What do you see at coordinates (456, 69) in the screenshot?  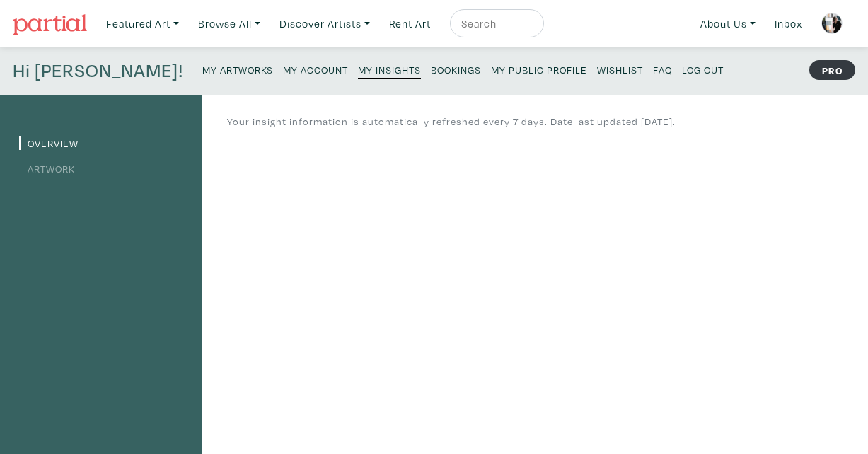 I see `small: Bookings` at bounding box center [456, 69].